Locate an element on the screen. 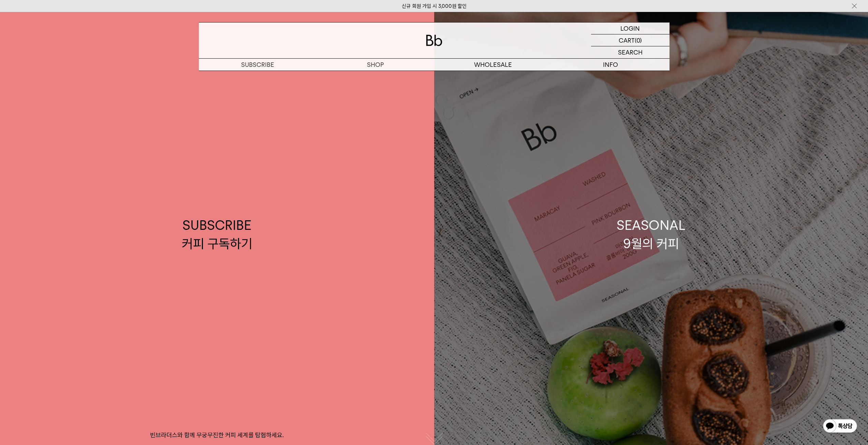  p: CART is located at coordinates (626, 40).